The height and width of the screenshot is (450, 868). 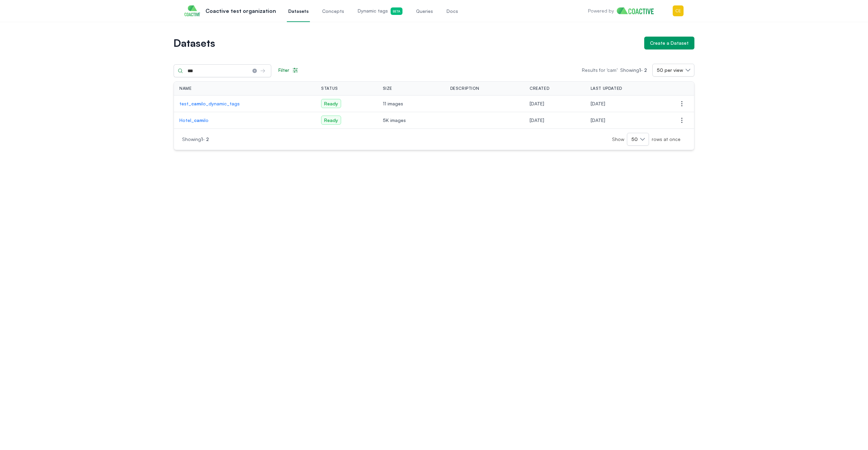 I want to click on span: Wednesday, August 28, 2024 at 2:50:44 PM UTC, so click(x=537, y=103).